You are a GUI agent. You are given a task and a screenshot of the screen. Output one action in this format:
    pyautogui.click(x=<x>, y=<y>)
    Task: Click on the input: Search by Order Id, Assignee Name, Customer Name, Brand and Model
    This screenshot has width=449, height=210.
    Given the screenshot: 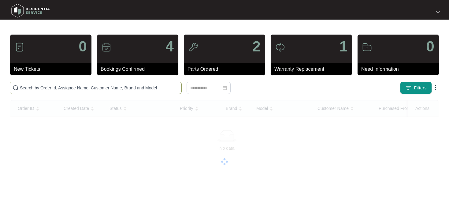 What is the action you would take?
    pyautogui.click(x=99, y=88)
    